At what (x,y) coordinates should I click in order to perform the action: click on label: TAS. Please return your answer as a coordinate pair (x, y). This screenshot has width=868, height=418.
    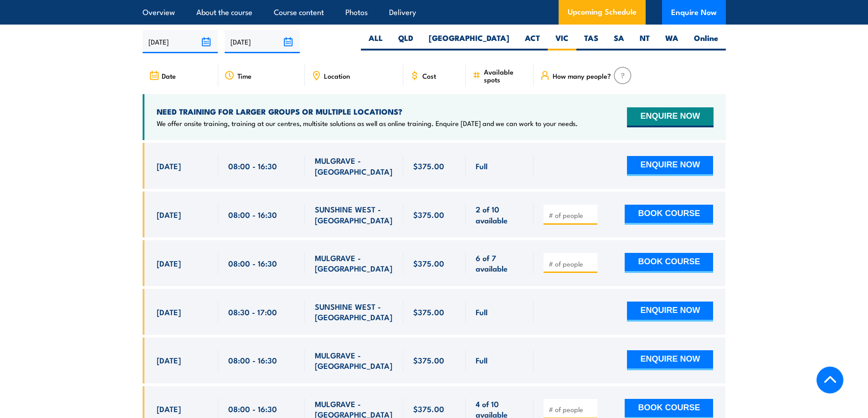
    Looking at the image, I should click on (590, 42).